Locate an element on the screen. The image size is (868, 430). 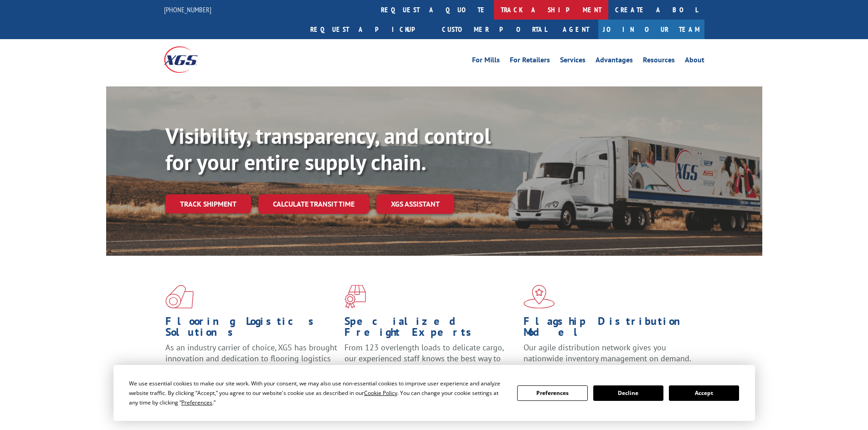
a: Calculate transit time is located at coordinates (314, 204).